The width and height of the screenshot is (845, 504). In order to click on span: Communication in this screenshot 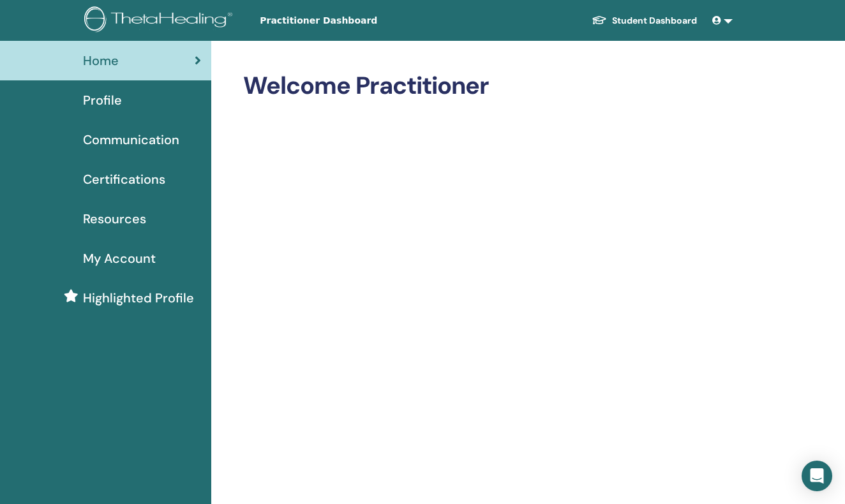, I will do `click(131, 140)`.